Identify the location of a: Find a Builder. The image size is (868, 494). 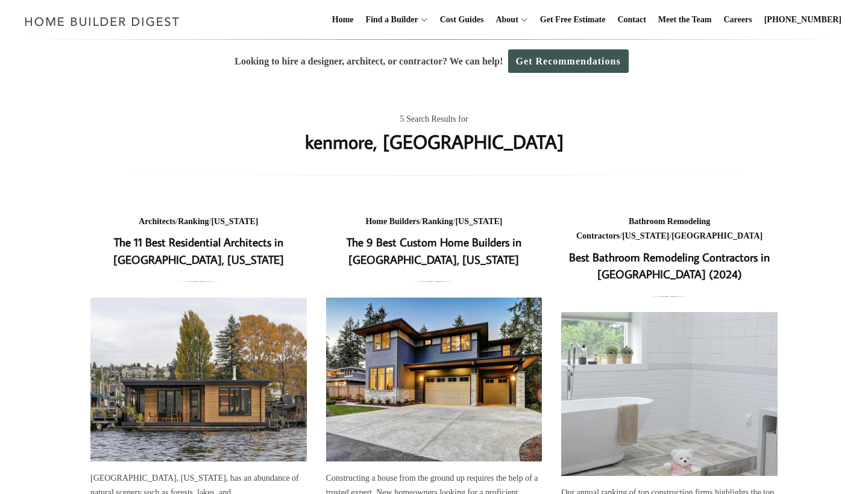
(389, 20).